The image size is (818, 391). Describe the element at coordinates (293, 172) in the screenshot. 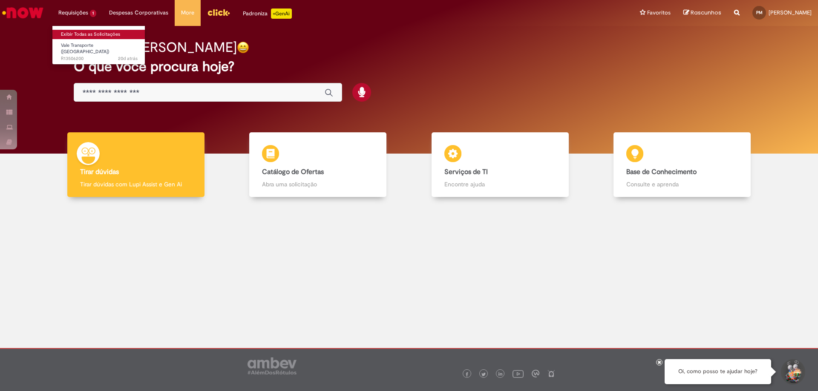

I see `b: Catálogo de Ofertas` at that location.